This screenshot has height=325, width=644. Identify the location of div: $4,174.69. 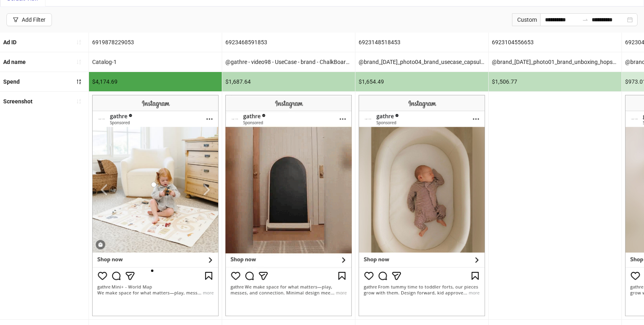
(155, 82).